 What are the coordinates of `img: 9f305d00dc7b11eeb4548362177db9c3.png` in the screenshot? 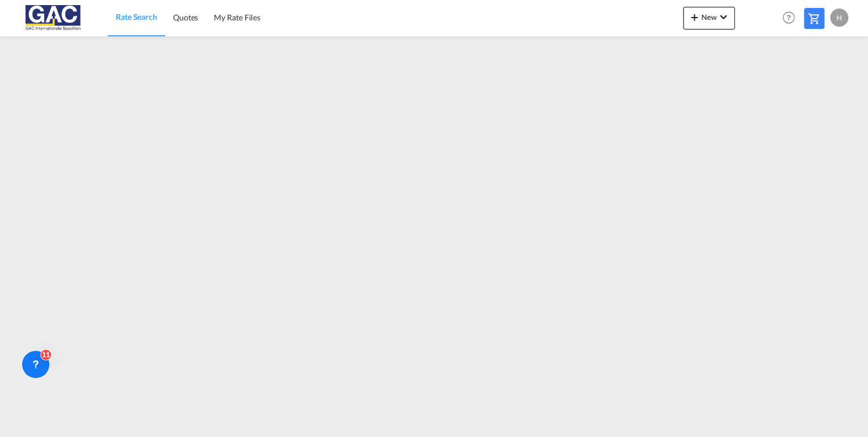 It's located at (55, 18).